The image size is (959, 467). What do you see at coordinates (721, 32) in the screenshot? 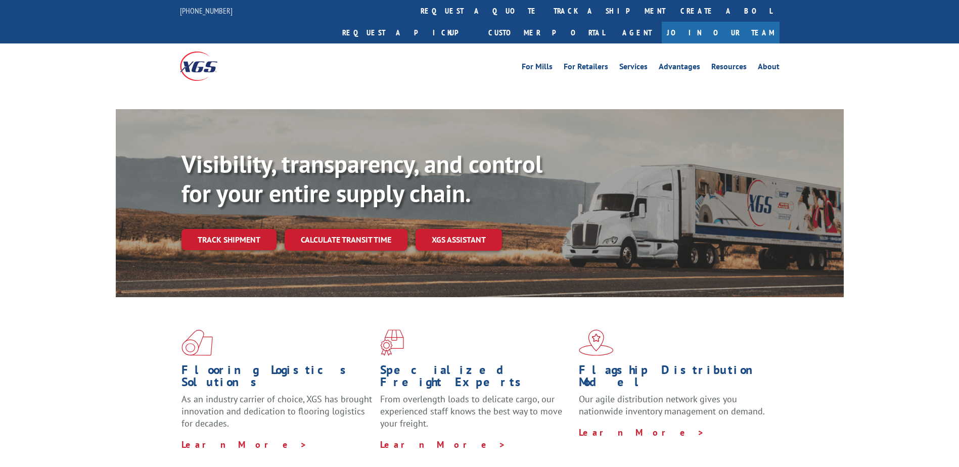
I see `a: Join Our Team` at bounding box center [721, 32].